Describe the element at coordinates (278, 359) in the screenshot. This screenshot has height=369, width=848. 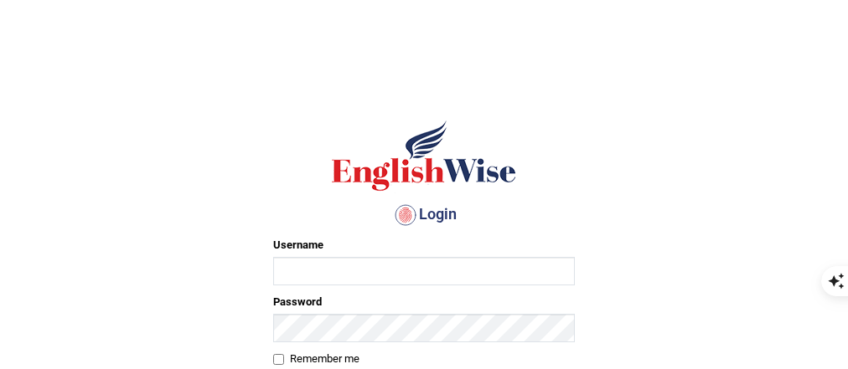
I see `input: Remember me` at that location.